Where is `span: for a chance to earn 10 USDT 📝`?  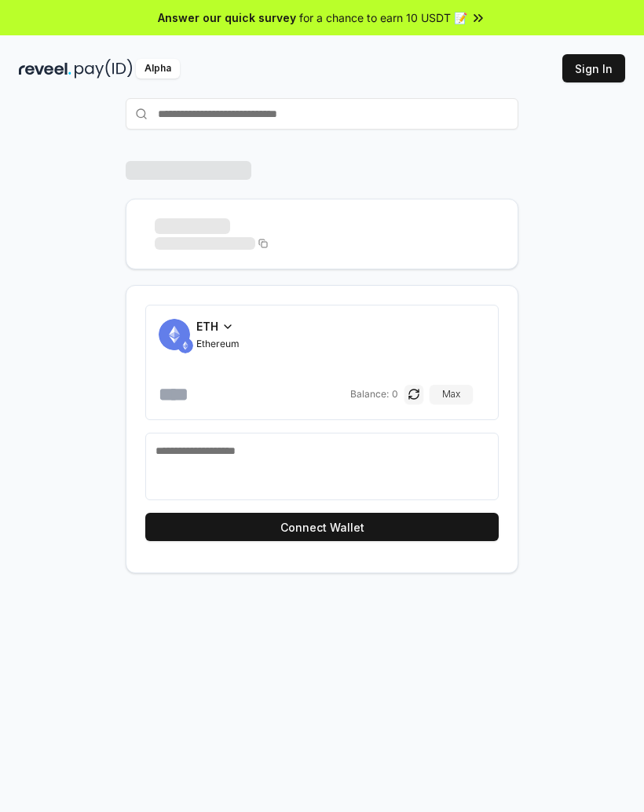 span: for a chance to earn 10 USDT 📝 is located at coordinates (383, 17).